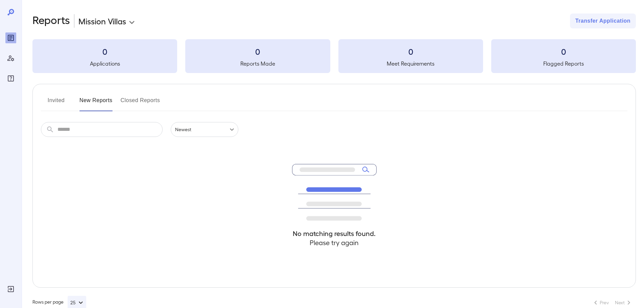 The image size is (644, 308). What do you see at coordinates (102, 21) in the screenshot?
I see `p: Mission Villas` at bounding box center [102, 21].